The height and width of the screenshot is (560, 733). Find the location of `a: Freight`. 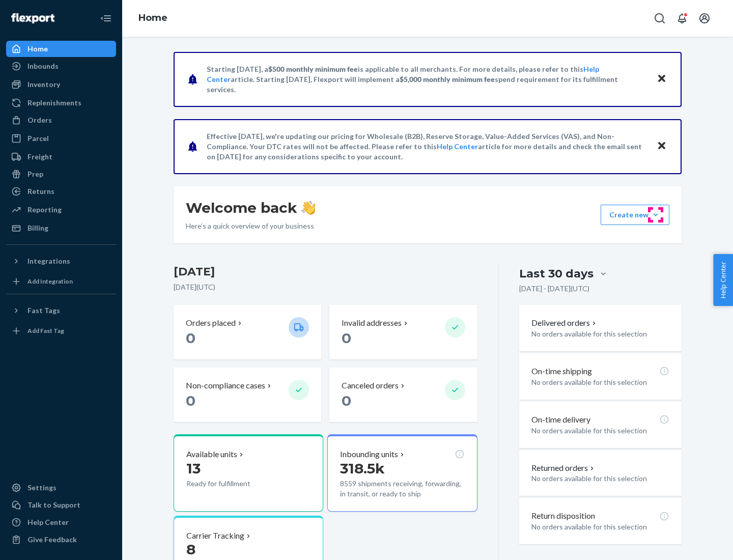

a: Freight is located at coordinates (61, 157).